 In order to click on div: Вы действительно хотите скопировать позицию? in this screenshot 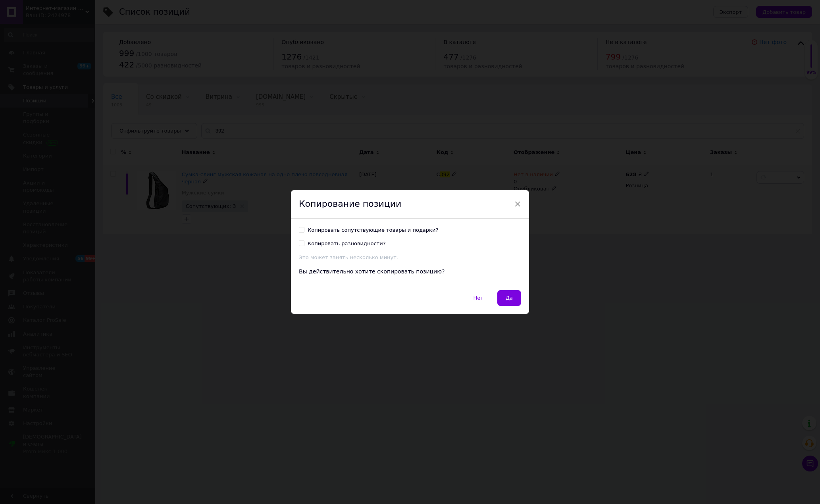, I will do `click(410, 272)`.